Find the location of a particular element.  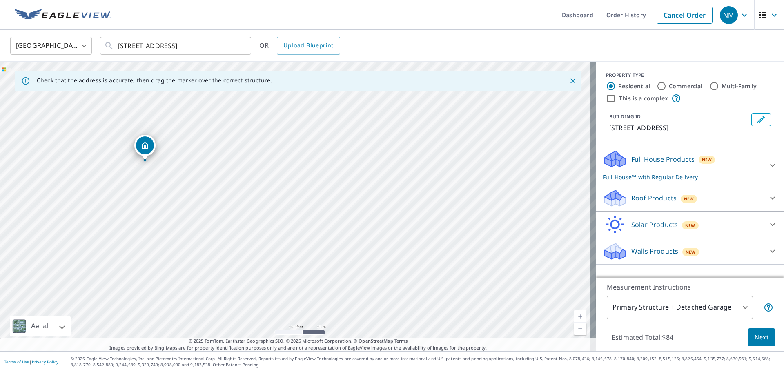

div: OR is located at coordinates (300, 46).